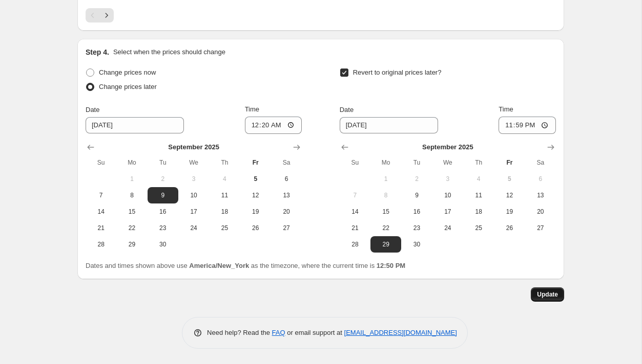  Describe the element at coordinates (224, 196) in the screenshot. I see `button: Thursday September 11 2025` at that location.